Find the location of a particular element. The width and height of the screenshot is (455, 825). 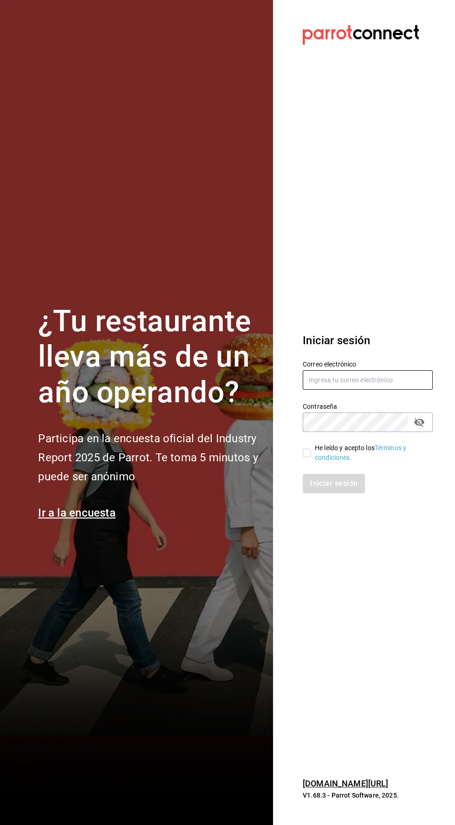

font: Ir a la encuesta is located at coordinates (77, 513).